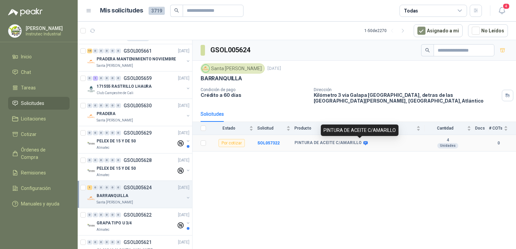  What do you see at coordinates (115, 93) in the screenshot?
I see `p: Club Campestre de Cali` at bounding box center [115, 93].